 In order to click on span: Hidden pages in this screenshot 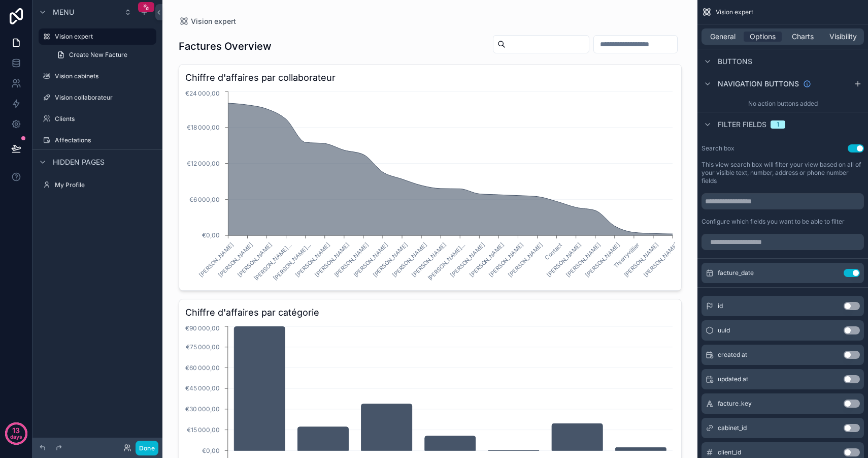, I will do `click(78, 162)`.